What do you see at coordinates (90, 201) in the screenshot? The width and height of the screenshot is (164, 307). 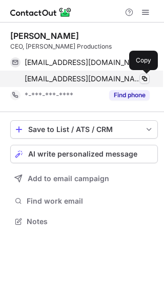 I see `span: Find work email` at bounding box center [90, 201].